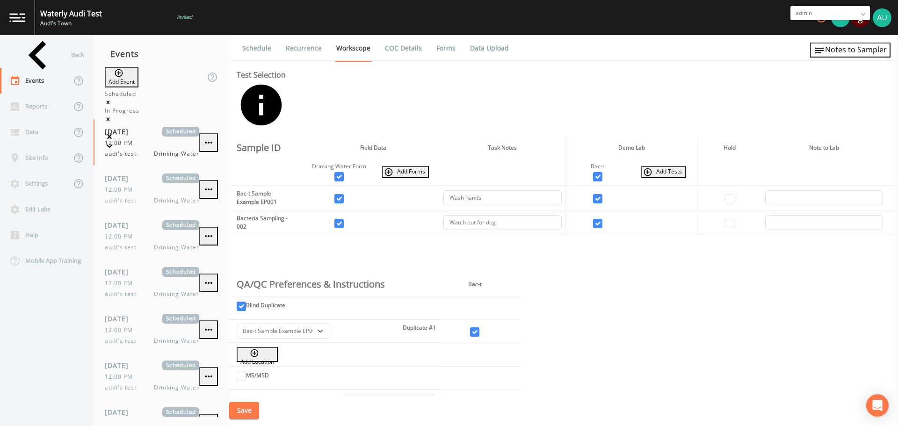  I want to click on a: Data Upload, so click(489, 48).